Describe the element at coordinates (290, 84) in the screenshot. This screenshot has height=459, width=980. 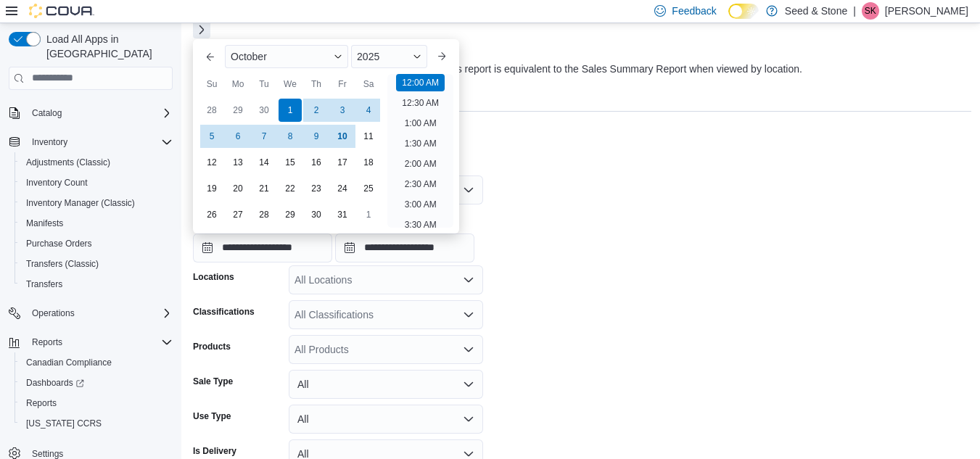
I see `div: We` at that location.